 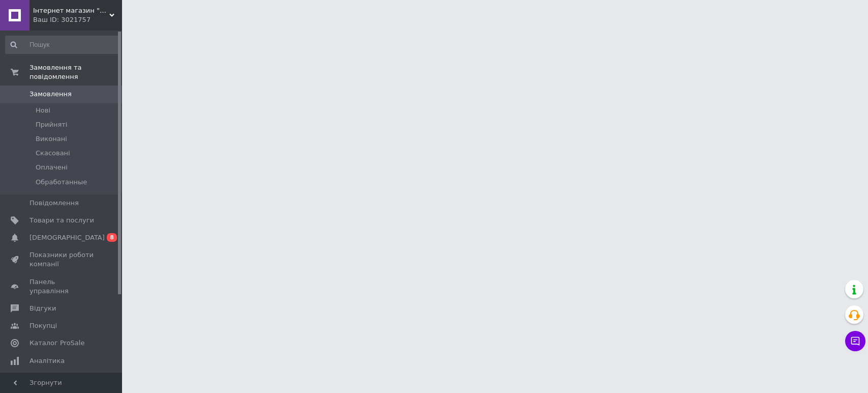 What do you see at coordinates (47, 361) in the screenshot?
I see `span: Аналітика` at bounding box center [47, 361].